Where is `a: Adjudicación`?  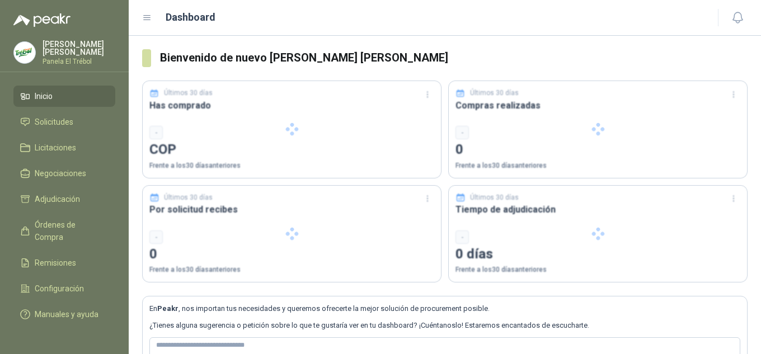
a: Adjudicación is located at coordinates (64, 199).